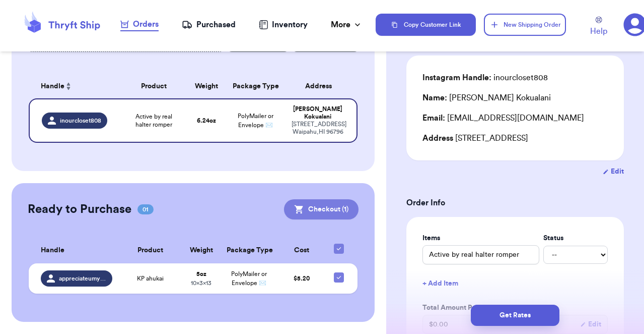  What do you see at coordinates (321, 209) in the screenshot?
I see `button: Checkout (1)` at bounding box center [321, 209].